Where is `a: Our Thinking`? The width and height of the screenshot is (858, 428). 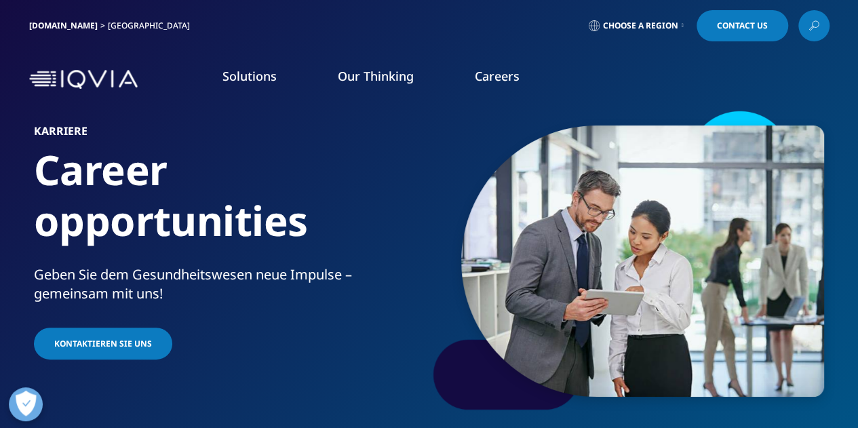
a: Our Thinking is located at coordinates (376, 76).